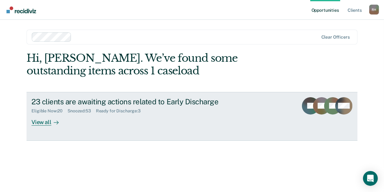 The image size is (384, 192). I want to click on div: Open Intercom Messenger, so click(371, 178).